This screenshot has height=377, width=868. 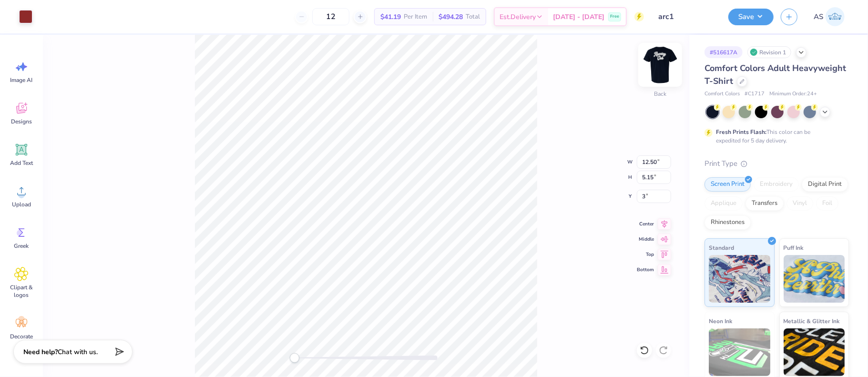 What do you see at coordinates (777, 163) in the screenshot?
I see `div: Print Type` at bounding box center [777, 163].